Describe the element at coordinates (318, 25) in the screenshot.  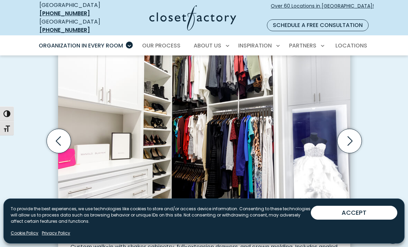
I see `a: Schedule a Free Consultation` at that location.